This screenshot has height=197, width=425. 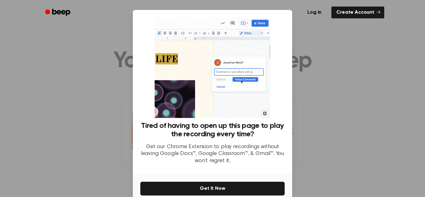 What do you see at coordinates (212, 154) in the screenshot?
I see `p: Get our Chrome Extension to play recordings without leaving Google Docs™, Google Classroom™, & Gm...` at bounding box center [212, 154].